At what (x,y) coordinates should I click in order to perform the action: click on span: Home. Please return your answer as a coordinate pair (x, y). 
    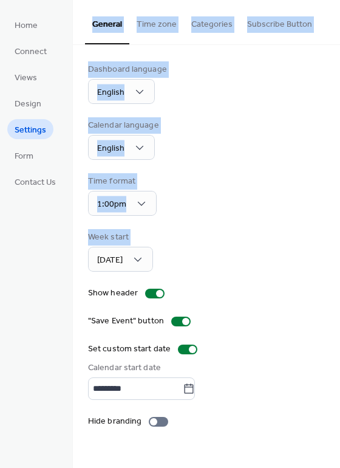
    Looking at the image, I should click on (26, 26).